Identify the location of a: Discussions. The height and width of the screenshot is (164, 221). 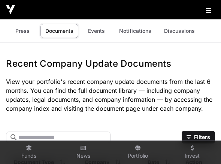
(179, 31).